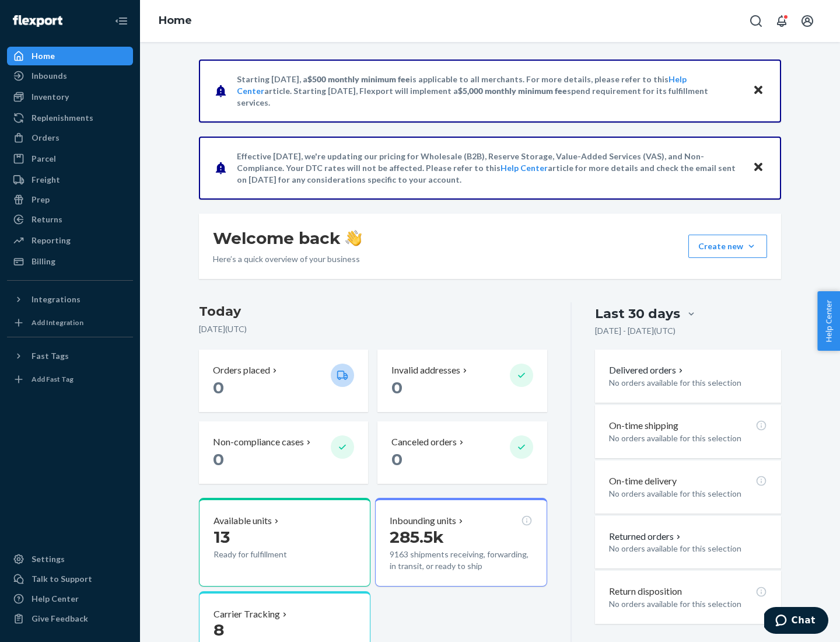 The image size is (840, 642). What do you see at coordinates (70, 300) in the screenshot?
I see `button: Integrations` at bounding box center [70, 300].